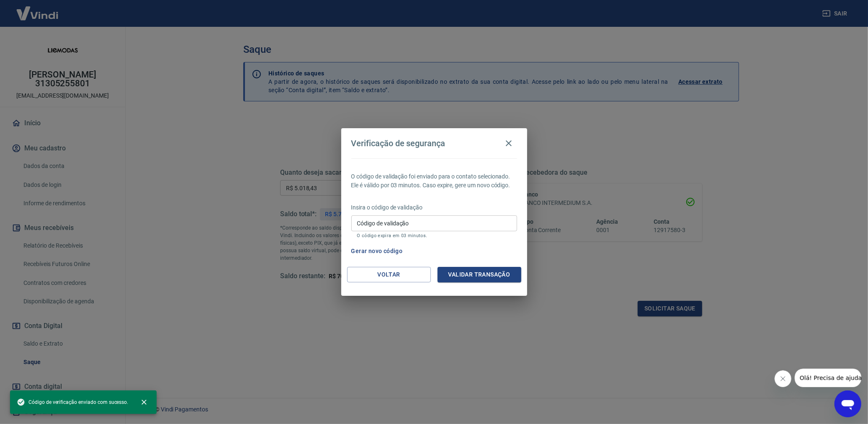  I want to click on button: Validar transação, so click(479, 274).